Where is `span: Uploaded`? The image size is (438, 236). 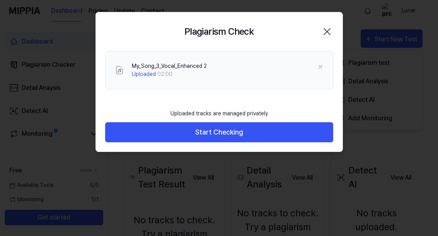
span: Uploaded is located at coordinates (144, 74).